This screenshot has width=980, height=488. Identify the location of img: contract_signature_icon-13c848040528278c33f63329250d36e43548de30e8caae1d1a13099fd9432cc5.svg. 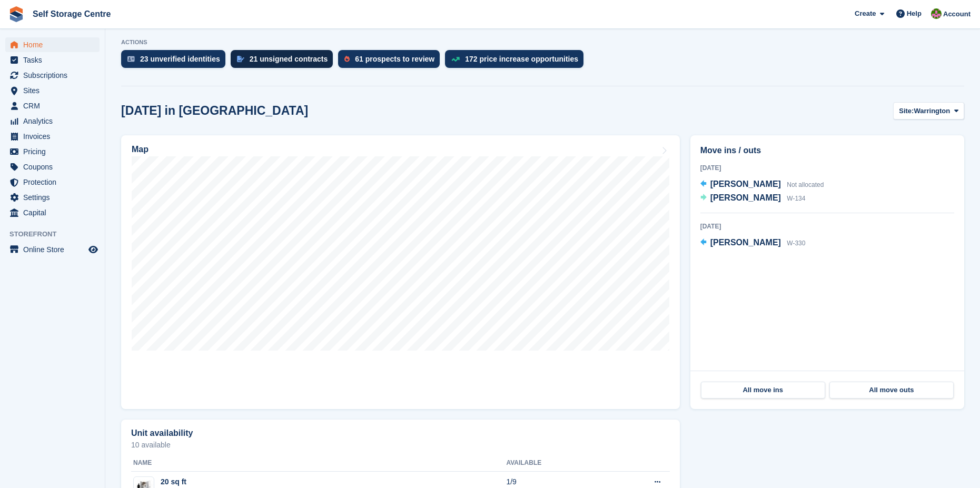
(241, 59).